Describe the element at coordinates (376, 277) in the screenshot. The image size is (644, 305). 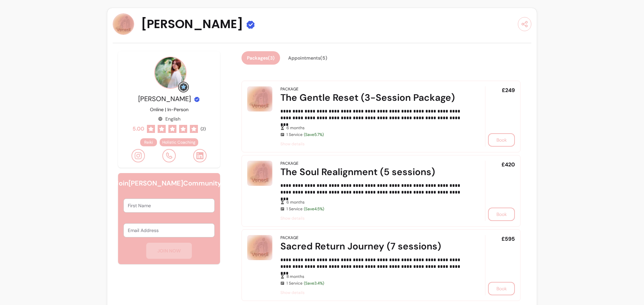
I see `span: 8 months` at that location.